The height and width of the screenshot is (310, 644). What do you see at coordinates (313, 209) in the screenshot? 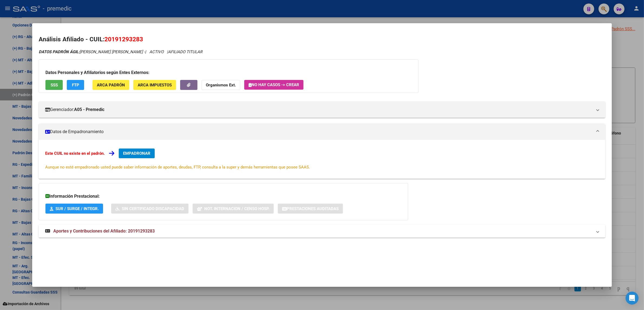
I see `span: Prestaciones Auditadas` at bounding box center [313, 209].